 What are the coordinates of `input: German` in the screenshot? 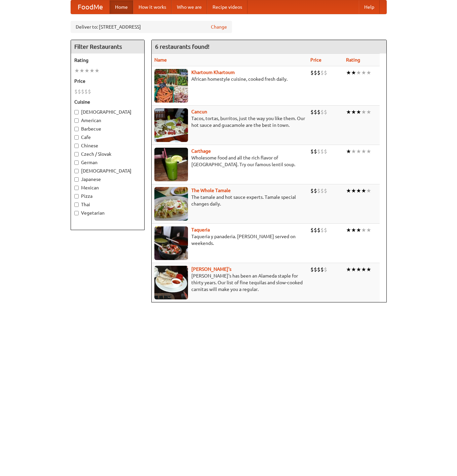 It's located at (76, 162).